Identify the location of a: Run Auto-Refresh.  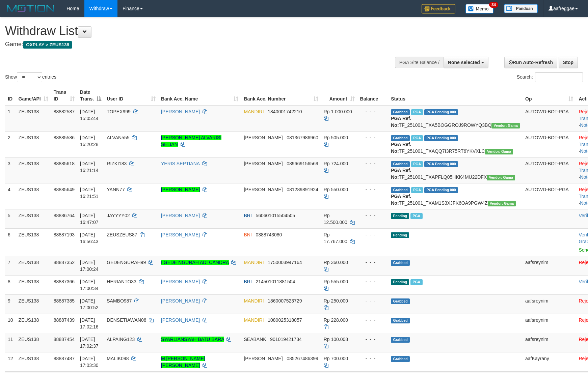
(531, 63).